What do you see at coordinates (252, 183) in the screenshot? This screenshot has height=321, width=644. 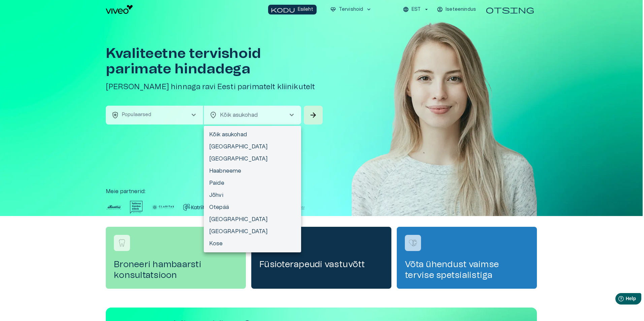 I see `li: Paide` at bounding box center [252, 183].